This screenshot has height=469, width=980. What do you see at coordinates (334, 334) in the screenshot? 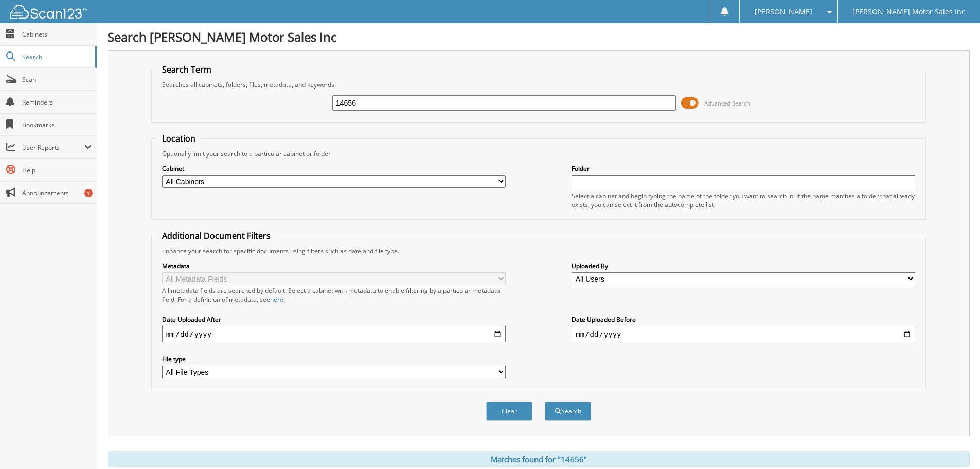
I see `input: start` at bounding box center [334, 334].